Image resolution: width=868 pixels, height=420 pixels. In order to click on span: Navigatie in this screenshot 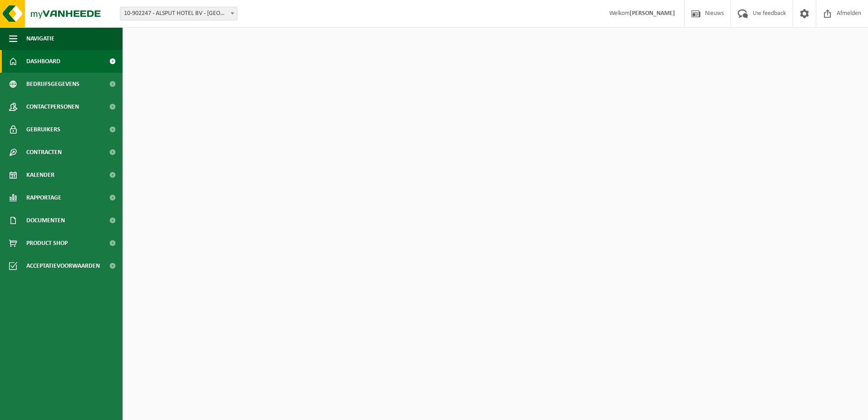, I will do `click(40, 38)`.